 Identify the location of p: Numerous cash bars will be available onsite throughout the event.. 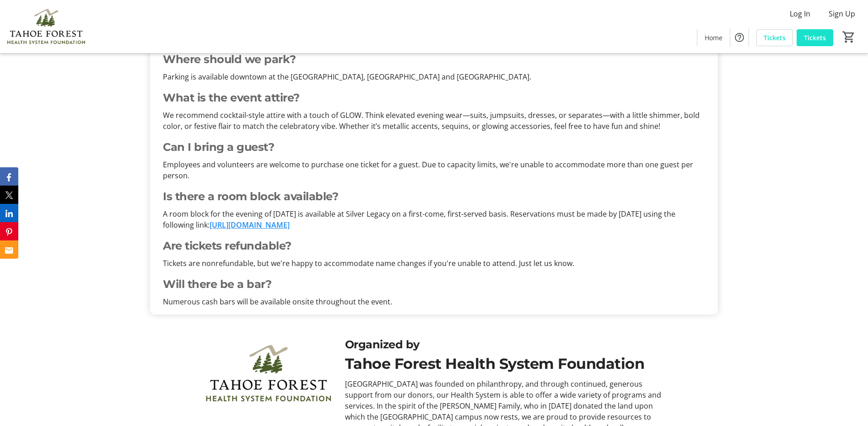
(434, 302).